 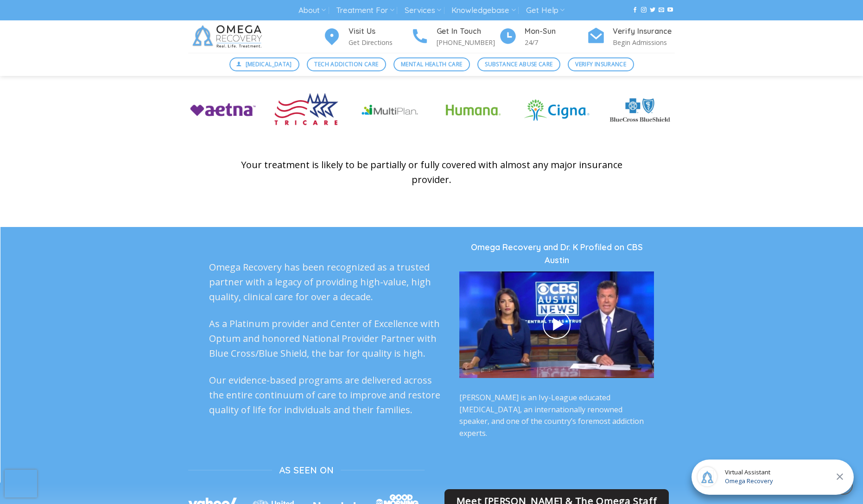 I want to click on span: Verify Insurance, so click(x=601, y=64).